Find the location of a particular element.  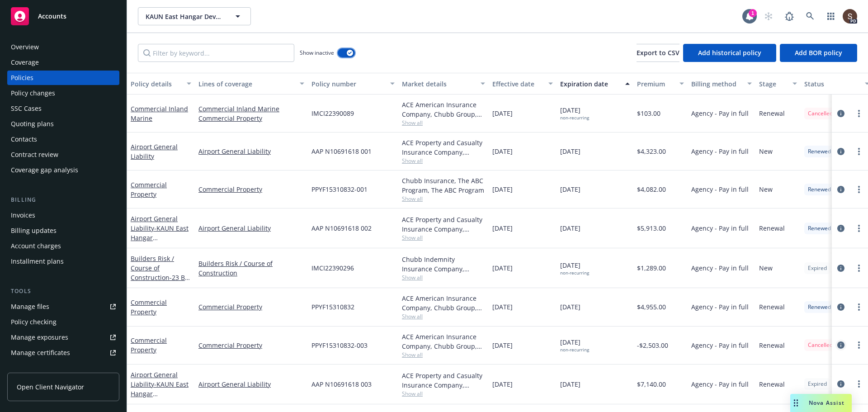

button: KAUN East Hangar Development, LLC is located at coordinates (194, 16).